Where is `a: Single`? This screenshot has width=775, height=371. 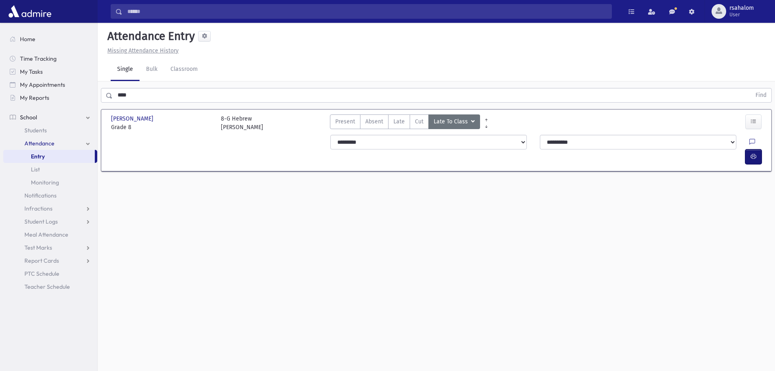 a: Single is located at coordinates (125, 70).